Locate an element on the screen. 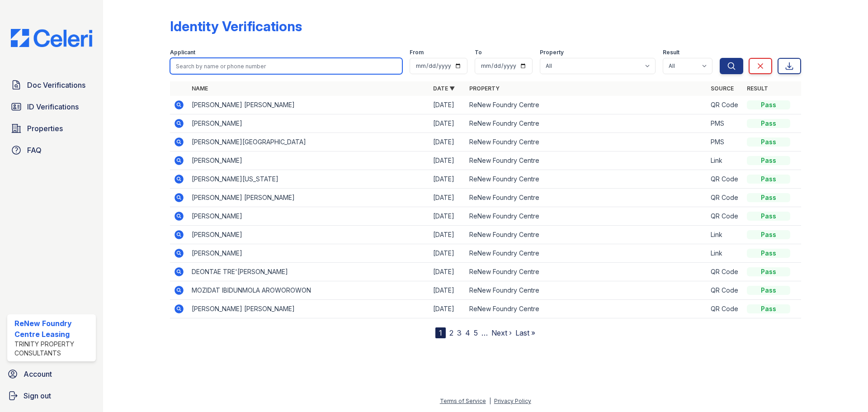 The width and height of the screenshot is (868, 412). a: Privacy Policy is located at coordinates (512, 401).